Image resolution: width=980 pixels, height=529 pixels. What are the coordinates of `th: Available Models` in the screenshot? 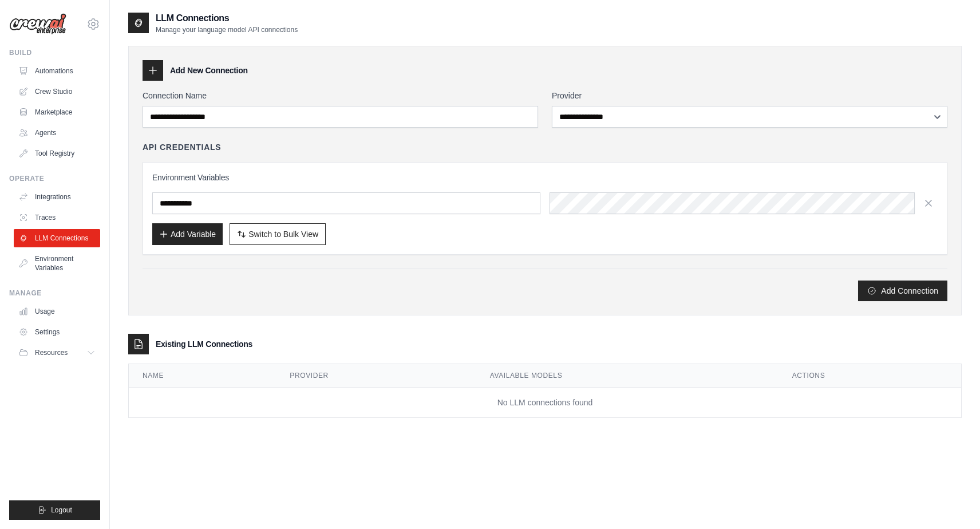 It's located at (627, 375).